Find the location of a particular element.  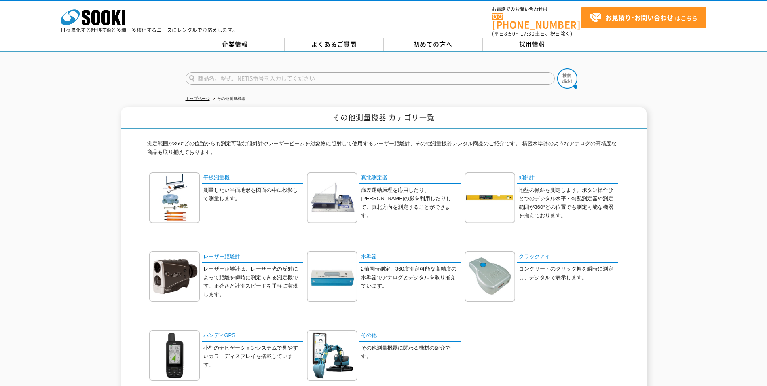

p: レーザー距離計は、レーザー光の反射によって距離を瞬時に測定できる測定機です。正確さと計測スピードを手軽に実現します。 is located at coordinates (253, 282).